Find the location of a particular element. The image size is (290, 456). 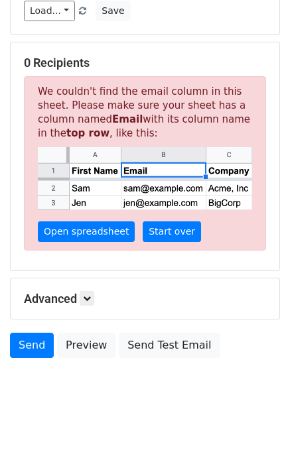

h5: 0 Recipients is located at coordinates (144, 63).